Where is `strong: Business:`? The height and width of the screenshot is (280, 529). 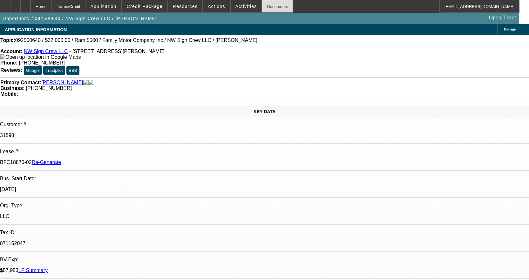 strong: Business: is located at coordinates (12, 88).